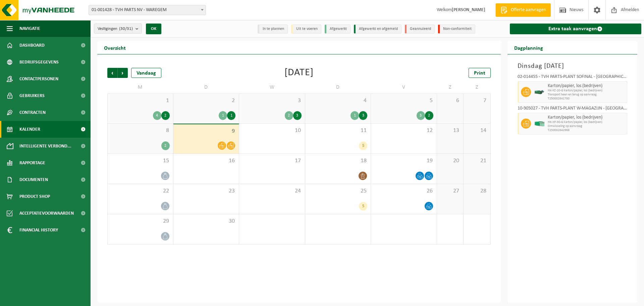 The image size is (644, 306). Describe the element at coordinates (338, 191) in the screenshot. I see `span: 25` at that location.